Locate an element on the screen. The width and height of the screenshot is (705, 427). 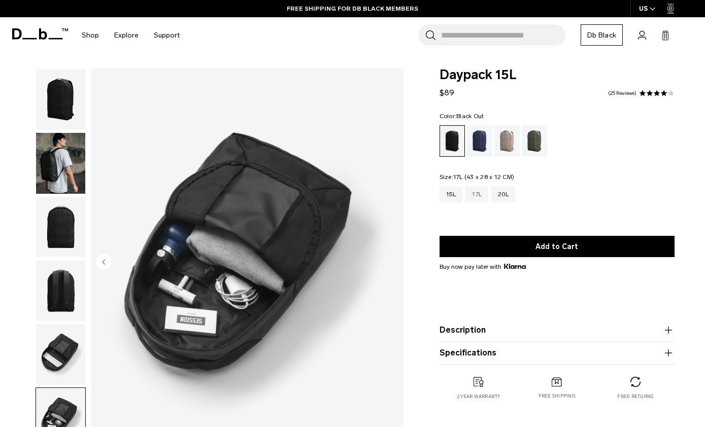
a: 20L is located at coordinates (503, 194).